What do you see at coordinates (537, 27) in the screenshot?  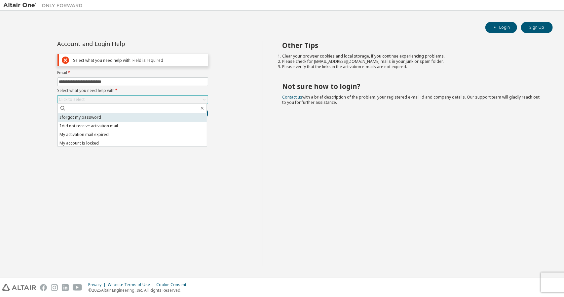 I see `button: Sign Up` at bounding box center [537, 27].